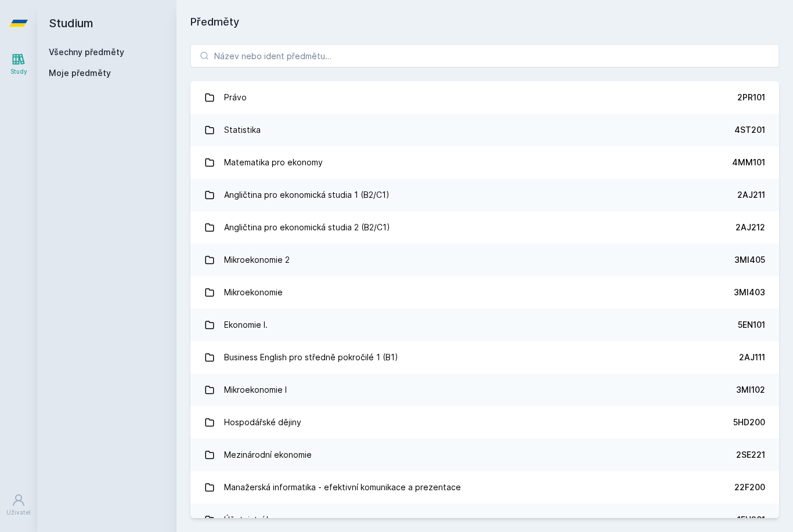 This screenshot has height=532, width=793. Describe the element at coordinates (235, 98) in the screenshot. I see `div: Právo` at that location.